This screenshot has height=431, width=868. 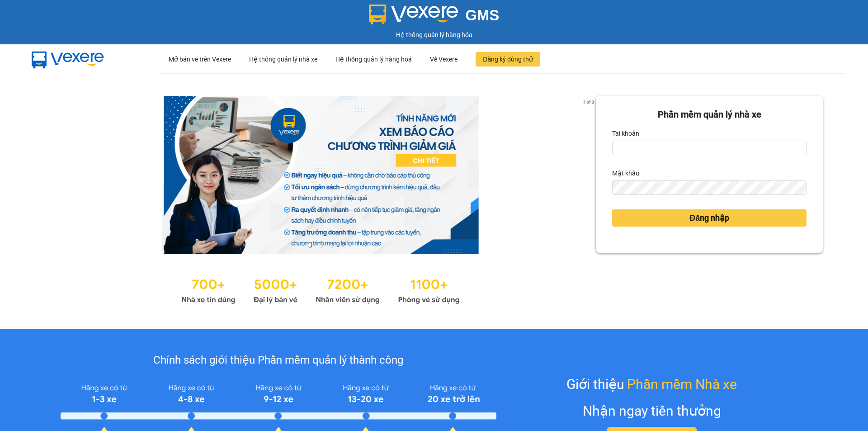 What do you see at coordinates (651, 384) in the screenshot?
I see `div: Giới thiệu` at bounding box center [651, 384].